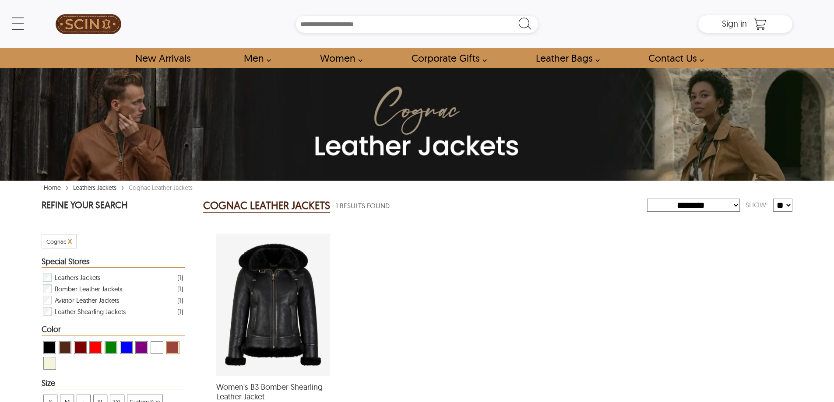  I want to click on div: View Maroon Cognac Leather Jackets, so click(80, 348).